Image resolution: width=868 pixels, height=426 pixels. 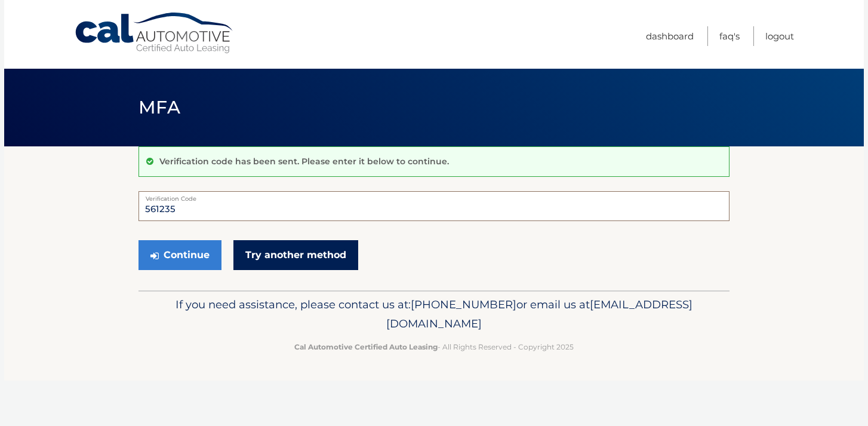 I want to click on a: Try another method, so click(x=296, y=255).